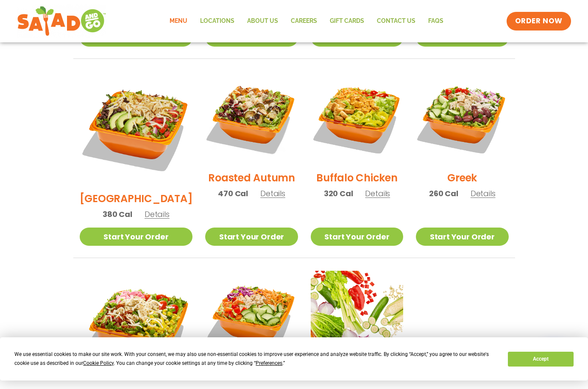 This screenshot has width=588, height=389. I want to click on img: new-SAG-logo-768×292, so click(61, 21).